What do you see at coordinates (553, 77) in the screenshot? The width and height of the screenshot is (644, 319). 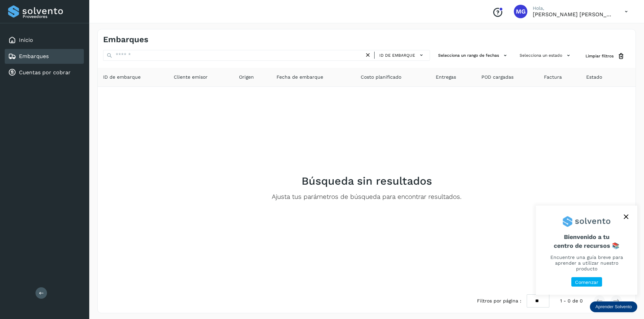 I see `span: Factura` at bounding box center [553, 77].